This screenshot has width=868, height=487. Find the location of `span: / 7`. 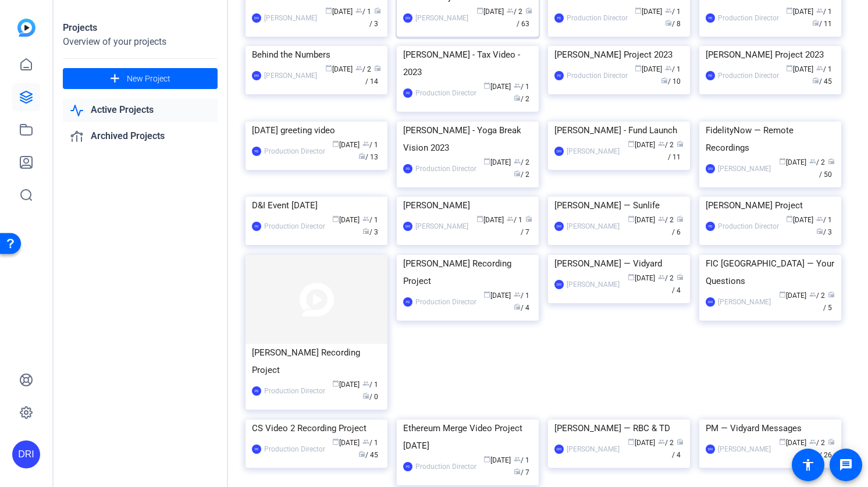

span: / 7 is located at coordinates (522, 473).